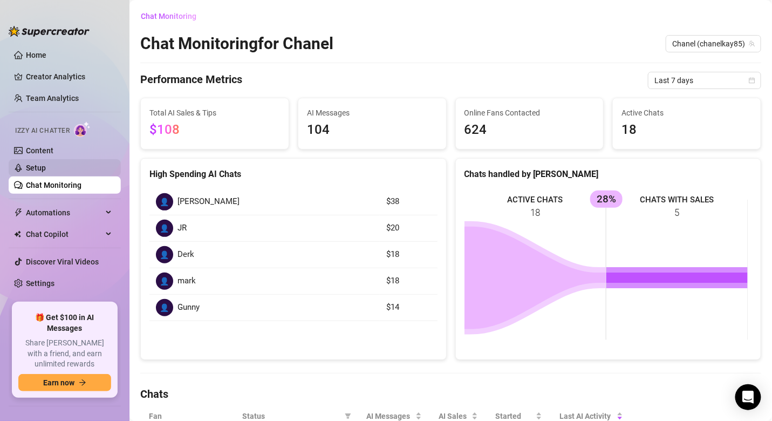  I want to click on span: Automations, so click(64, 212).